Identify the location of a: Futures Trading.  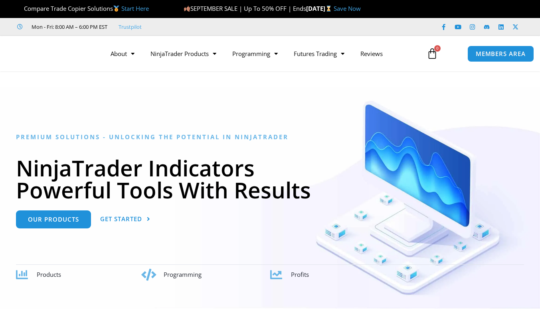
(319, 54).